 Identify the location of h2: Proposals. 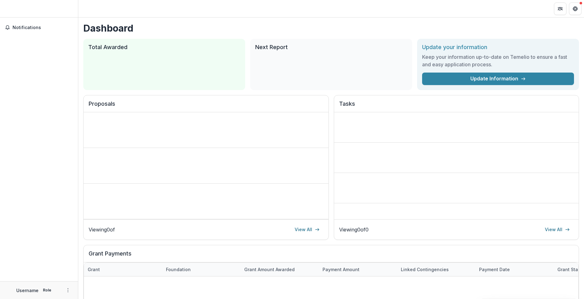
(206, 106).